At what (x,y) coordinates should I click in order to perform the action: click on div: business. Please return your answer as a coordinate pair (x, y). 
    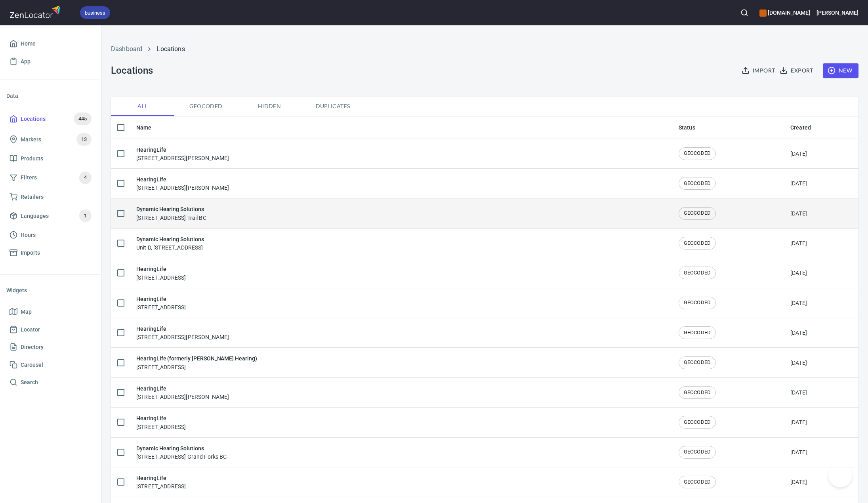
    Looking at the image, I should click on (95, 13).